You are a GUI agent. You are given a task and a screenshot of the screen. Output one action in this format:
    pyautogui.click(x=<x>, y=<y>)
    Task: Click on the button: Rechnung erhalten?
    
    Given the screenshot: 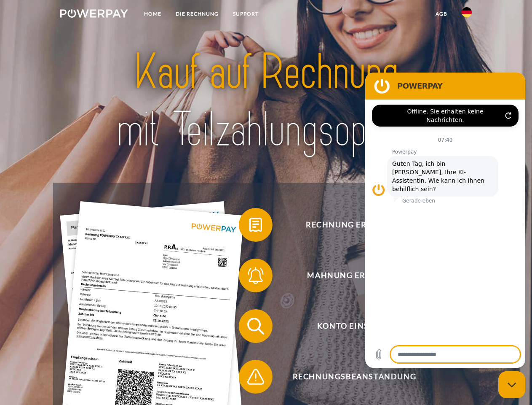 What is the action you would take?
    pyautogui.click(x=348, y=225)
    